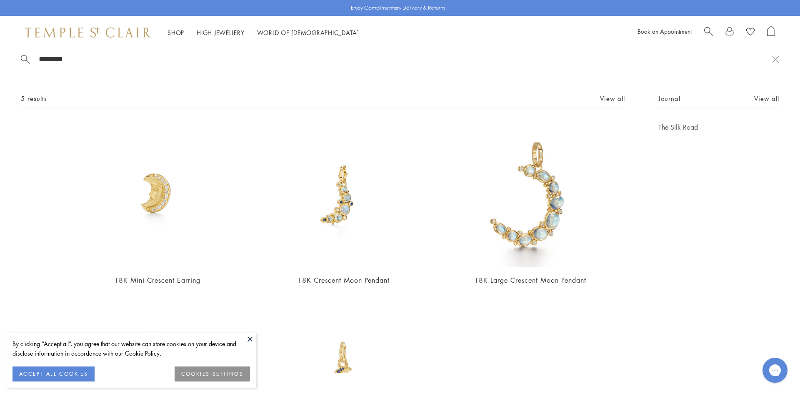 This screenshot has height=394, width=800. What do you see at coordinates (53, 374) in the screenshot?
I see `button: ACCEPT ALL COOKIES` at bounding box center [53, 374].